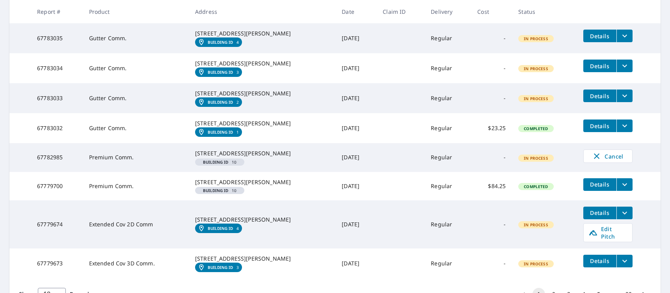 The height and width of the screenshot is (293, 670). Describe the element at coordinates (56, 128) in the screenshot. I see `td: 67783032` at that location.